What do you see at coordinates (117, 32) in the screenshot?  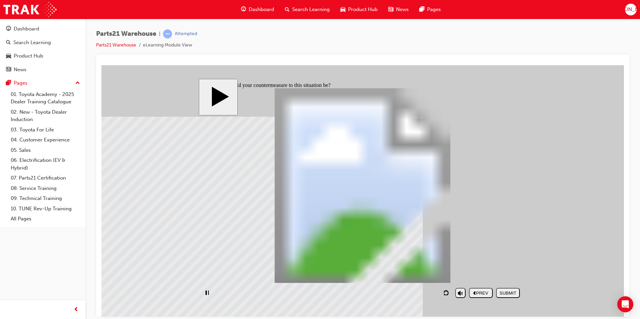 I see `button: Start` at bounding box center [117, 32].